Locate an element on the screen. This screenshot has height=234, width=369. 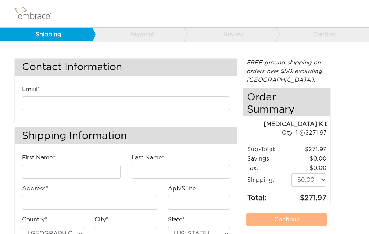
label: First Name* is located at coordinates (39, 158).